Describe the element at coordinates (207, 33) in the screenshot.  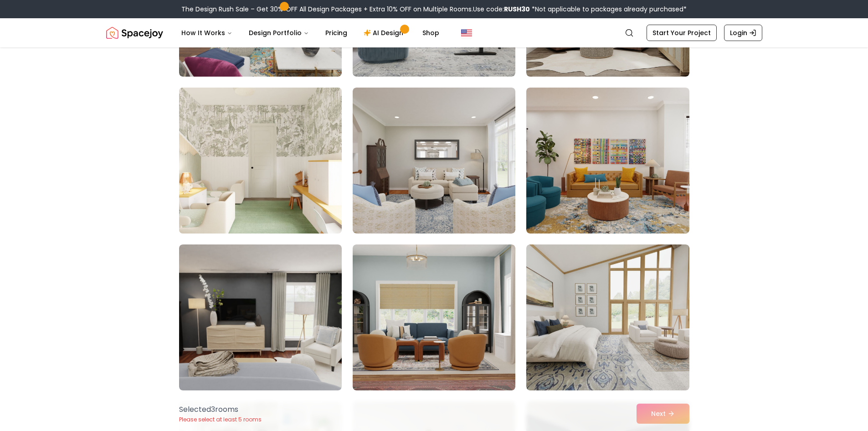
I see `button: How It Works` at that location.